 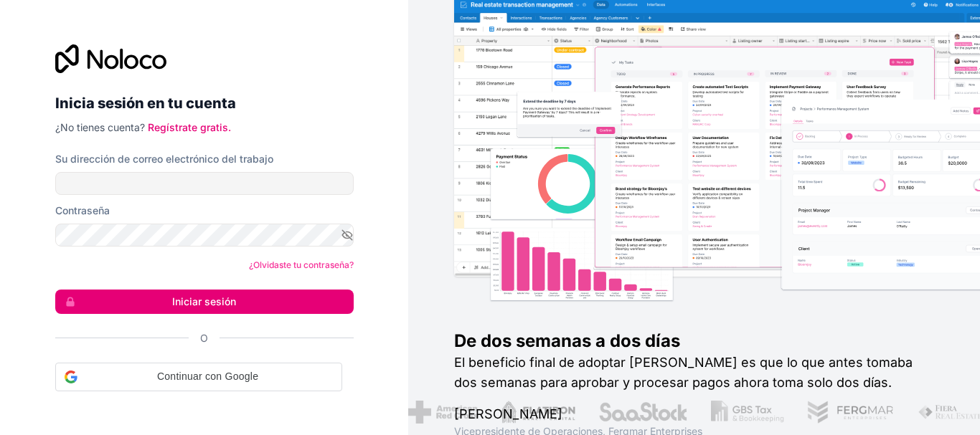 What do you see at coordinates (82, 210) in the screenshot?
I see `font: Contraseña` at bounding box center [82, 210].